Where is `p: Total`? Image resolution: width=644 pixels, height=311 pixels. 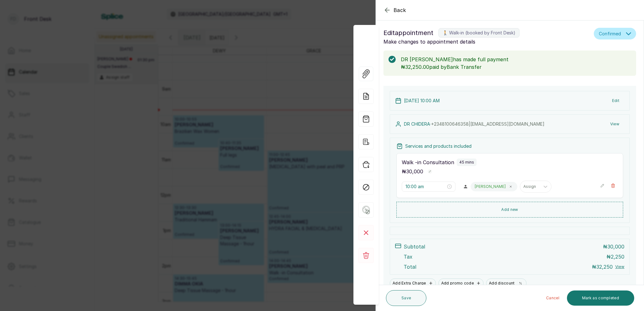 p: Total is located at coordinates (409, 267).